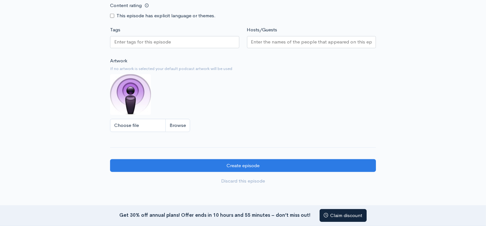 This screenshot has width=486, height=226. Describe the element at coordinates (143, 42) in the screenshot. I see `input: Enter tags for this episode` at that location.